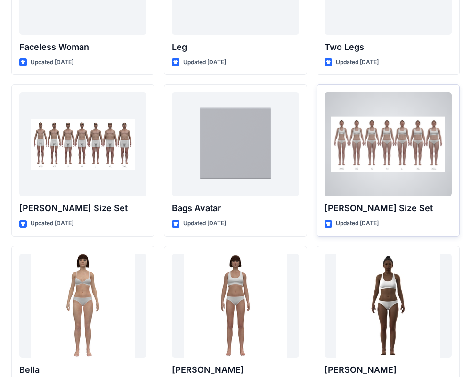 Image resolution: width=471 pixels, height=377 pixels. Describe the element at coordinates (388, 306) in the screenshot. I see `a: Gabrielle` at that location.